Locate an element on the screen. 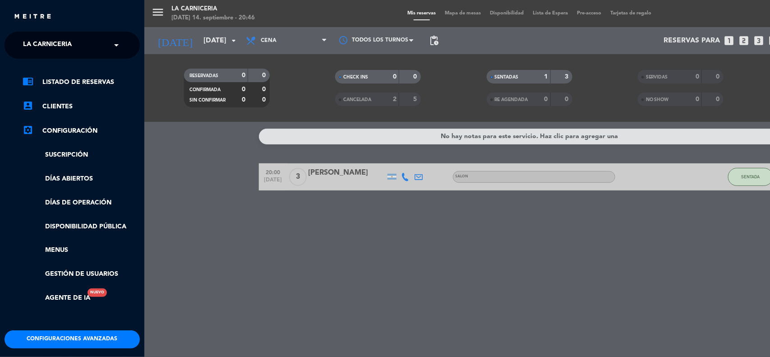 The image size is (770, 357). img: MEITRE is located at coordinates (32, 17).